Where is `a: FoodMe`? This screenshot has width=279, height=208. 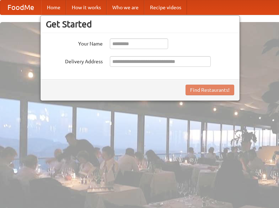 a: FoodMe is located at coordinates (21, 7).